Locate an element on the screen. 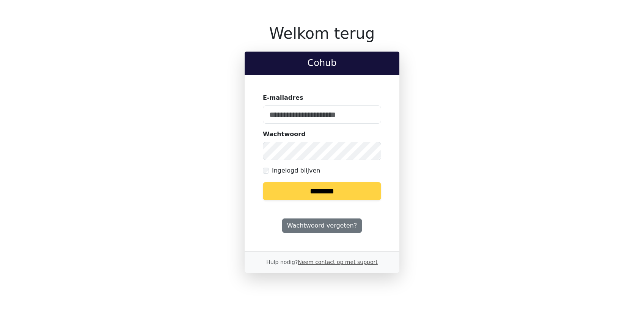  a: Neem contact op met support is located at coordinates (338, 262).